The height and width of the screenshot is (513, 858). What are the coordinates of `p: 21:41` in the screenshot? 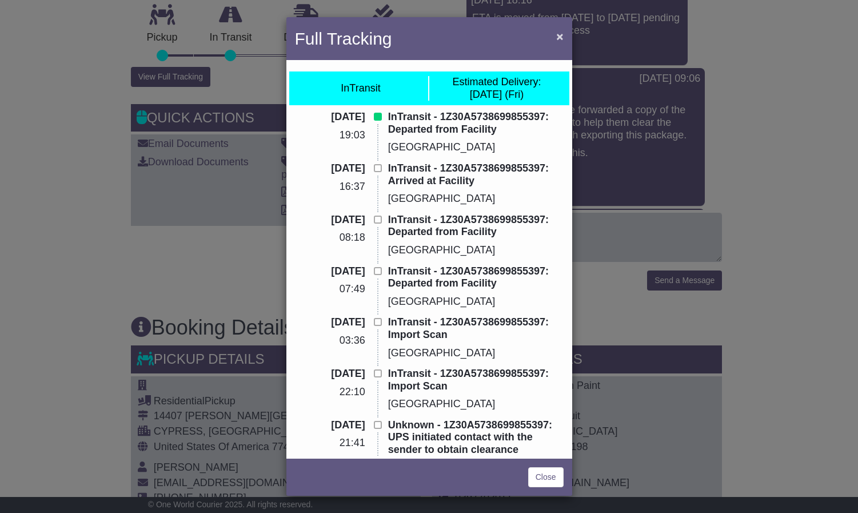 It's located at (330, 443).